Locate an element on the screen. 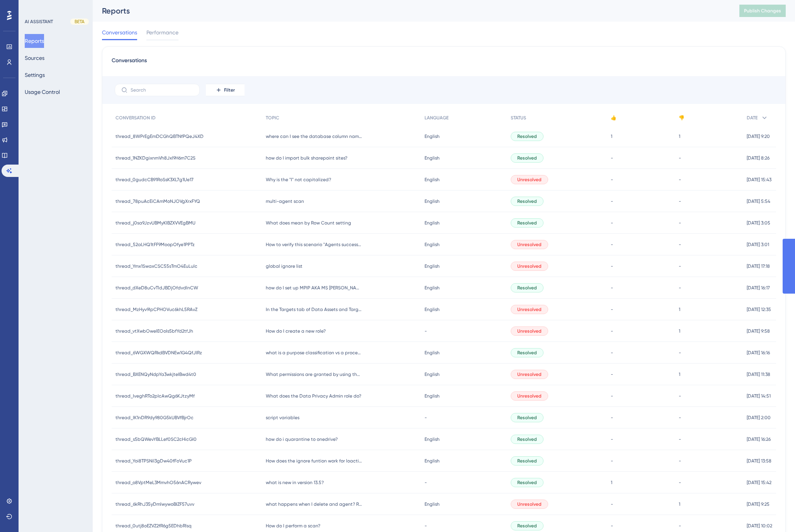 The width and height of the screenshot is (795, 532). span: thread_o8VptMeL3MmvhO56nACRywev is located at coordinates (159, 483).